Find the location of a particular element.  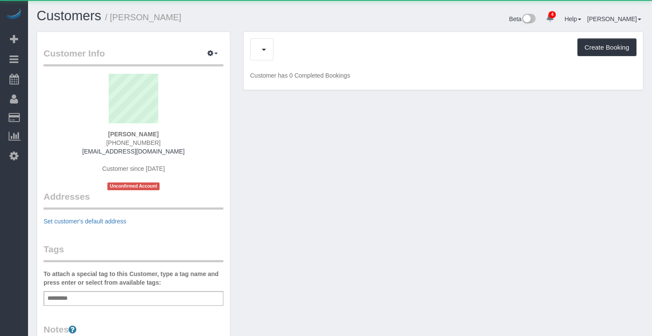

a: Help is located at coordinates (573, 19).